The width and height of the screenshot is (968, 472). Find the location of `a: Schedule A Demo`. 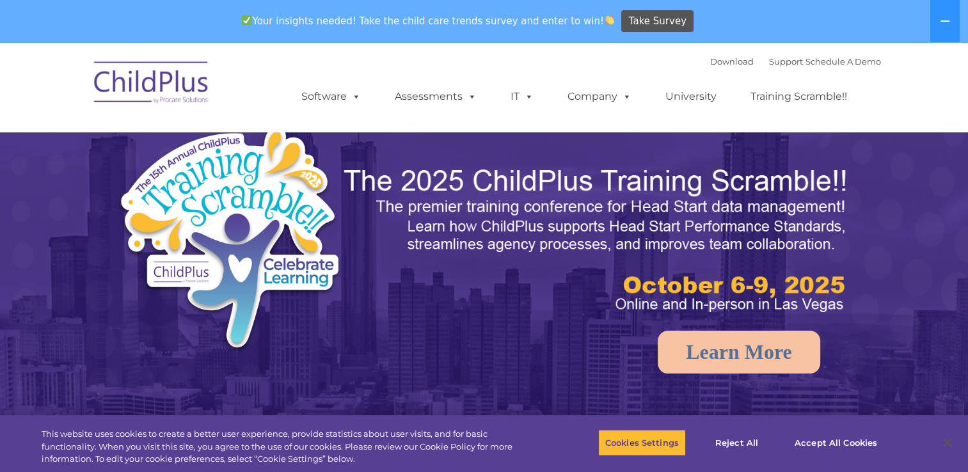

a: Schedule A Demo is located at coordinates (843, 61).